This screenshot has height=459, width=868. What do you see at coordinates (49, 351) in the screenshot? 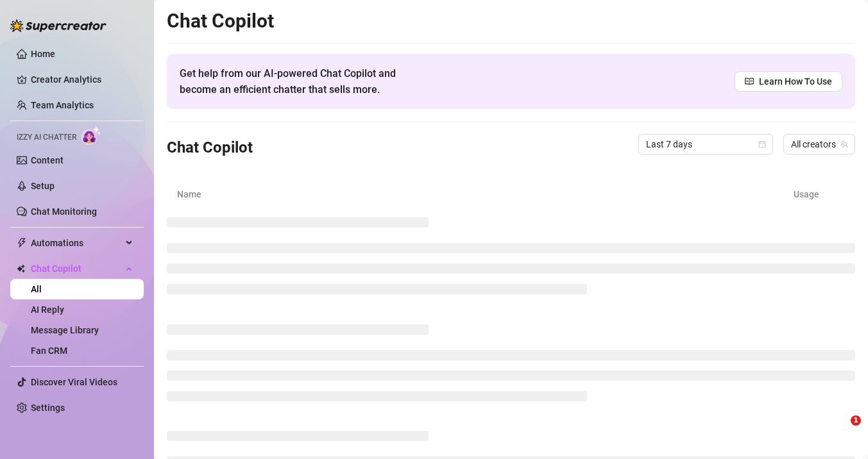
I see `a: Fan CRM` at bounding box center [49, 351].